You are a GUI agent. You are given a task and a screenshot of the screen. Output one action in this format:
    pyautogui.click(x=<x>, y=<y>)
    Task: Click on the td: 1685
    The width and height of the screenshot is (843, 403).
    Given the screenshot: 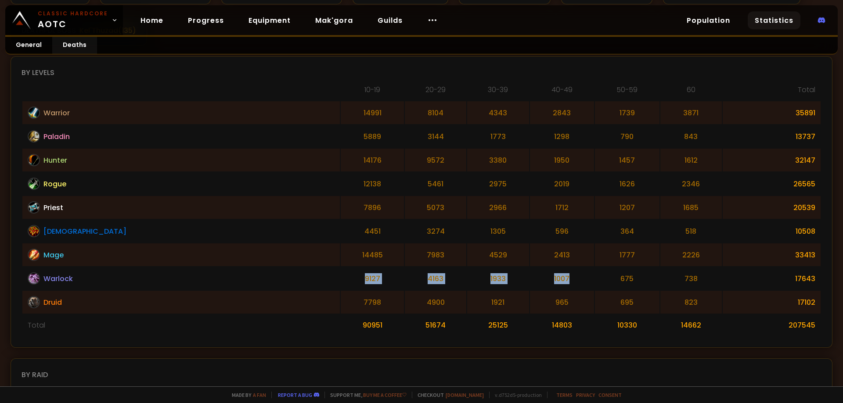 What is the action you would take?
    pyautogui.click(x=691, y=208)
    